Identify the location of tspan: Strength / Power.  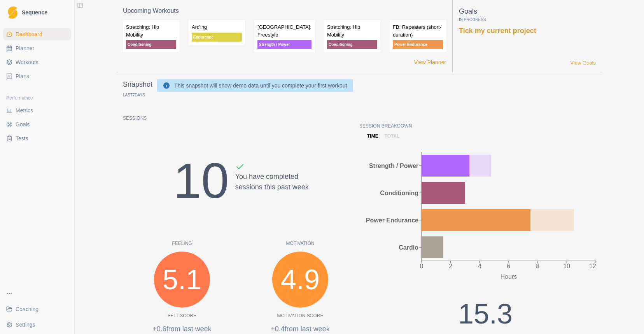
(394, 166).